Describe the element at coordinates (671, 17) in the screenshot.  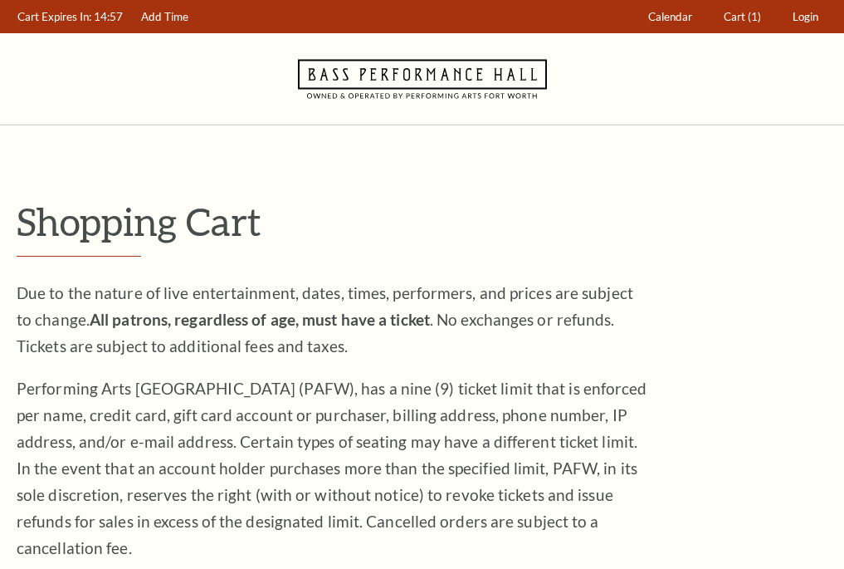
I see `a: Calendar` at that location.